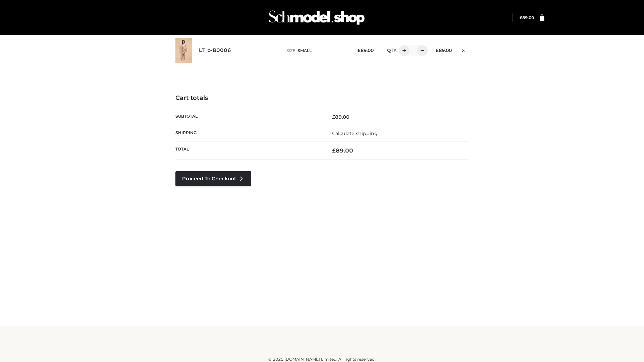 This screenshot has width=644, height=362. What do you see at coordinates (215, 51) in the screenshot?
I see `a: LT_b-B0006` at bounding box center [215, 51].